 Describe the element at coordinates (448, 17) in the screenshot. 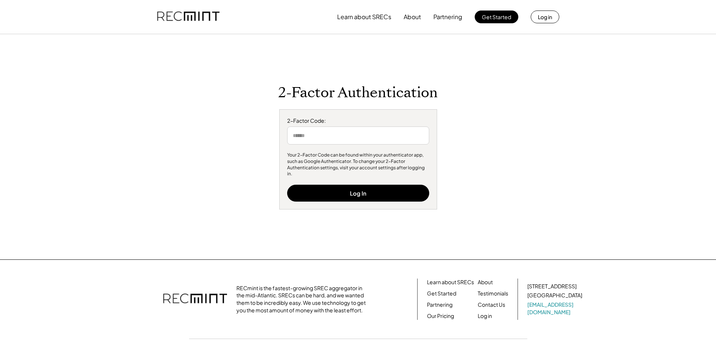

I see `button: Partnering` at that location.